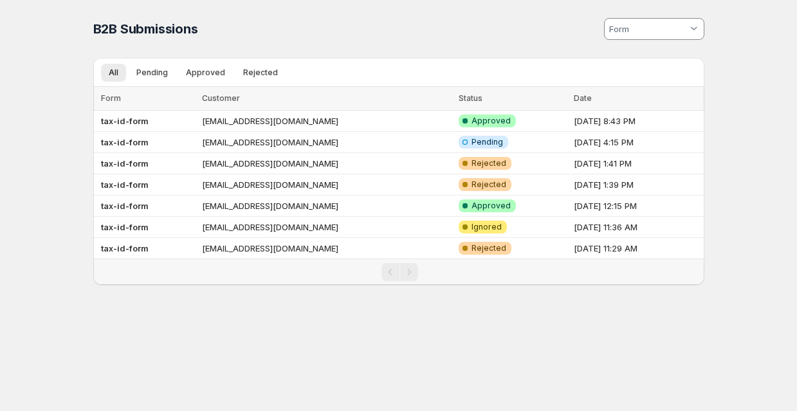  Describe the element at coordinates (470, 98) in the screenshot. I see `span: Status` at that location.